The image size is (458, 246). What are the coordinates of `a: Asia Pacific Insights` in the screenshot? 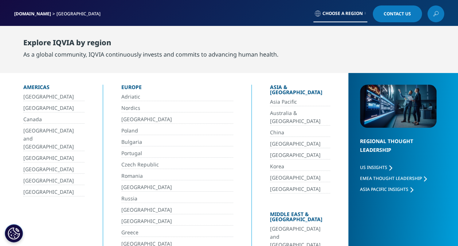 It's located at (387, 189).